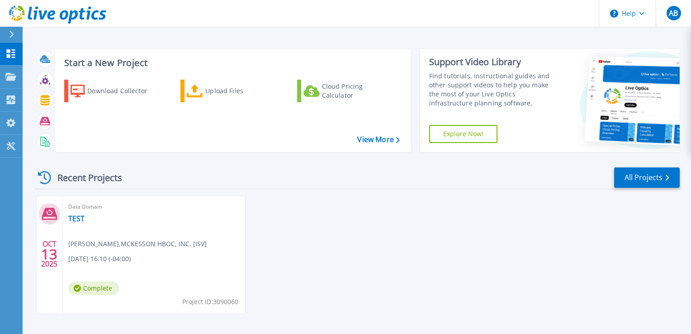 The image size is (691, 334). I want to click on h3: Start a New Project, so click(231, 63).